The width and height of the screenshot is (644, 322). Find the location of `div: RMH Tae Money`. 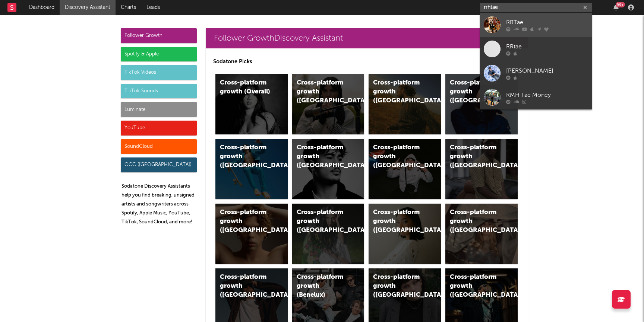

div: RMH Tae Money is located at coordinates (547, 95).